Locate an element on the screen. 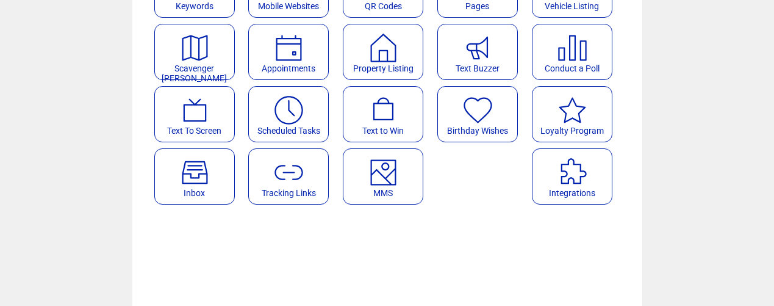 The image size is (774, 306). a: Conduct a Poll is located at coordinates (576, 52).